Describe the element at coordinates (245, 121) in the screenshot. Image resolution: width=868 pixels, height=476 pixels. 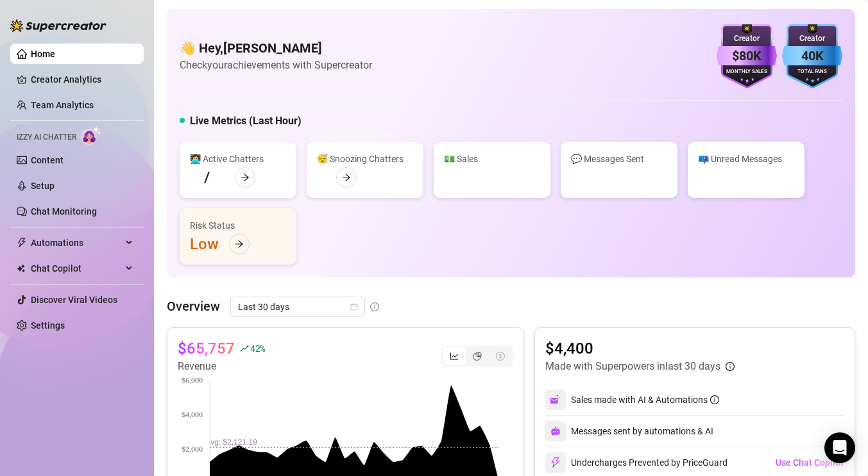
I see `h5: Live Metrics (Last Hour)` at that location.